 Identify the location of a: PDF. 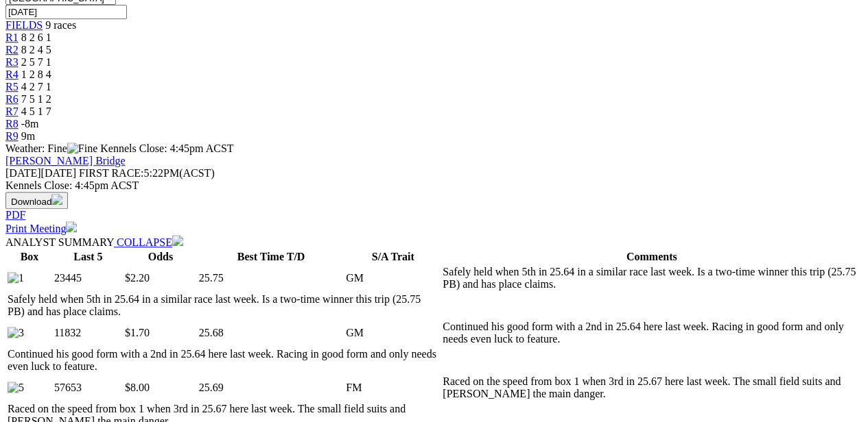
(15, 214).